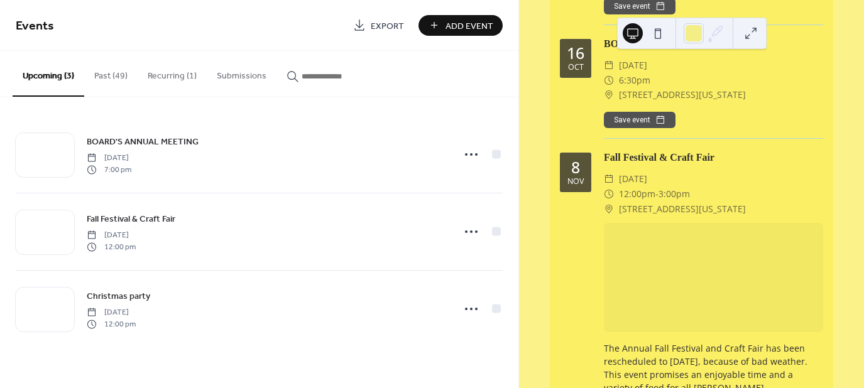 The width and height of the screenshot is (864, 388). I want to click on span: Fall Festival & Craft Fair, so click(131, 219).